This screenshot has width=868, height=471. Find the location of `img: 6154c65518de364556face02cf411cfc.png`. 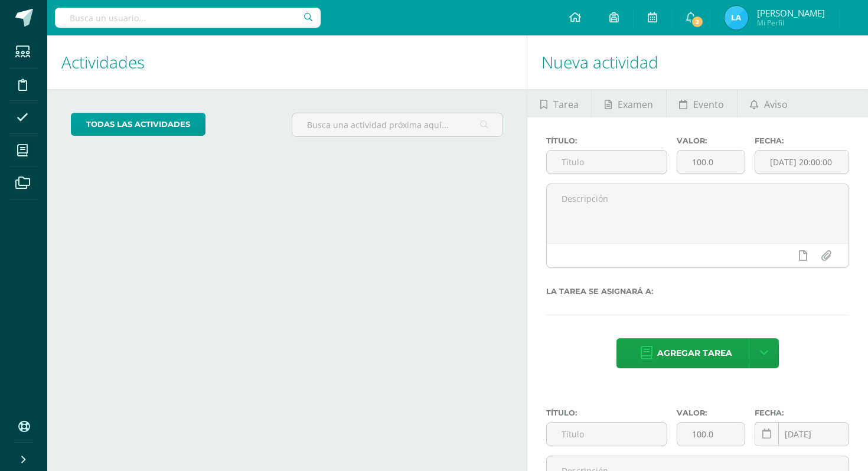

img: 6154c65518de364556face02cf411cfc.png is located at coordinates (736, 17).